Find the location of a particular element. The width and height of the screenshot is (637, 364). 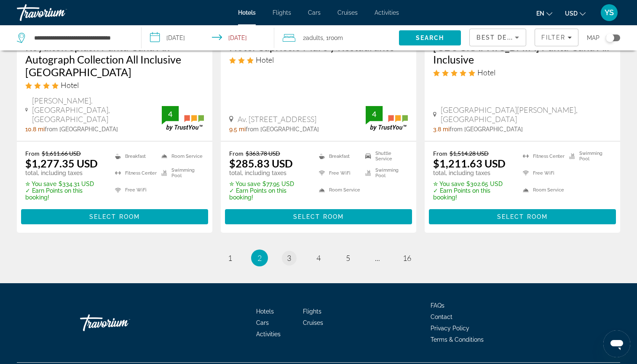

span: 16 is located at coordinates (407, 258).